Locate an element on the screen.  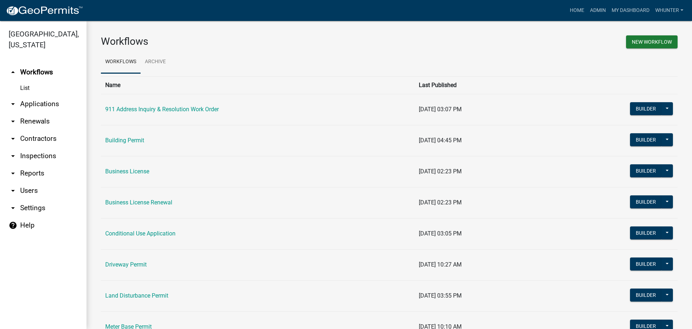
i: arrow_drop_up is located at coordinates (13, 72).